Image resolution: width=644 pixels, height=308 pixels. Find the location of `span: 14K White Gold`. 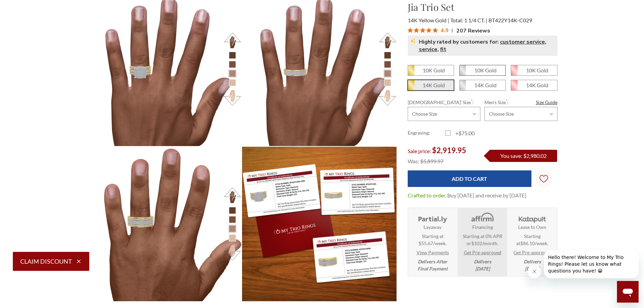

span: 14K White Gold is located at coordinates (482, 85).